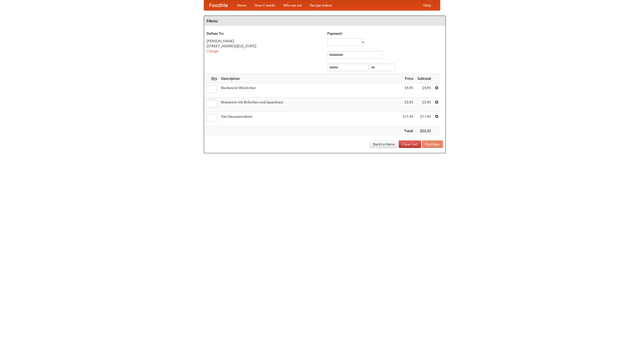 The image size is (644, 356). Describe the element at coordinates (211, 79) in the screenshot. I see `th: Qty` at that location.